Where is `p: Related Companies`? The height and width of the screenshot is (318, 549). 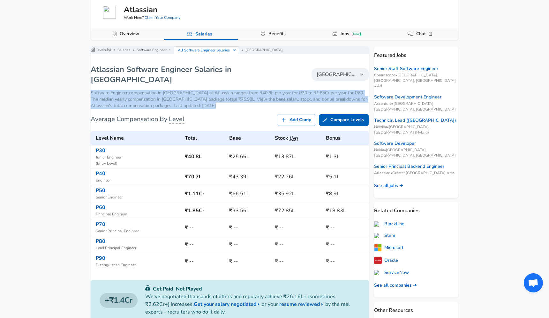
p: Related Companies is located at coordinates (416, 208).